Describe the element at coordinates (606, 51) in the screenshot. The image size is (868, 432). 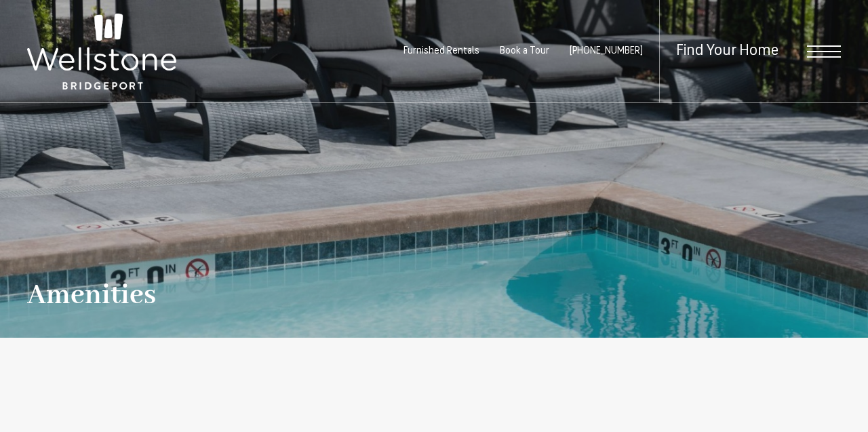
I see `a: Call Us at (253) 642-8681` at that location.